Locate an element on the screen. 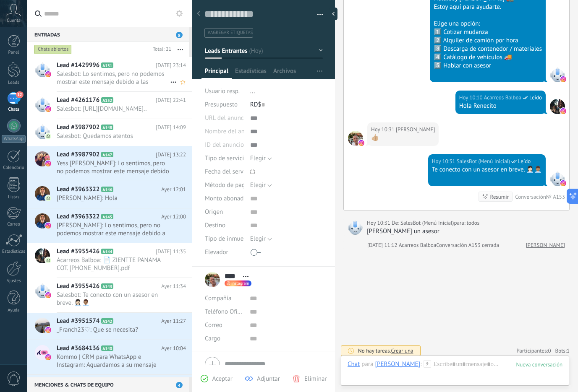  div: Rene is located at coordinates (398, 364).